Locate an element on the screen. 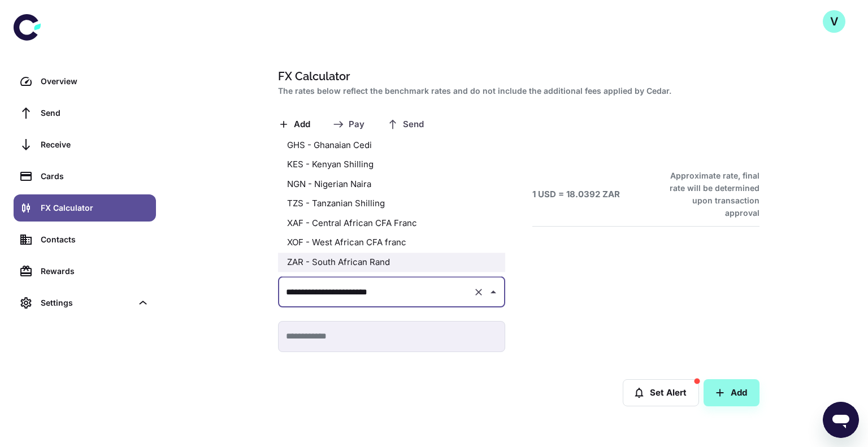  li: XOF - West African CFA franc is located at coordinates (392, 242).